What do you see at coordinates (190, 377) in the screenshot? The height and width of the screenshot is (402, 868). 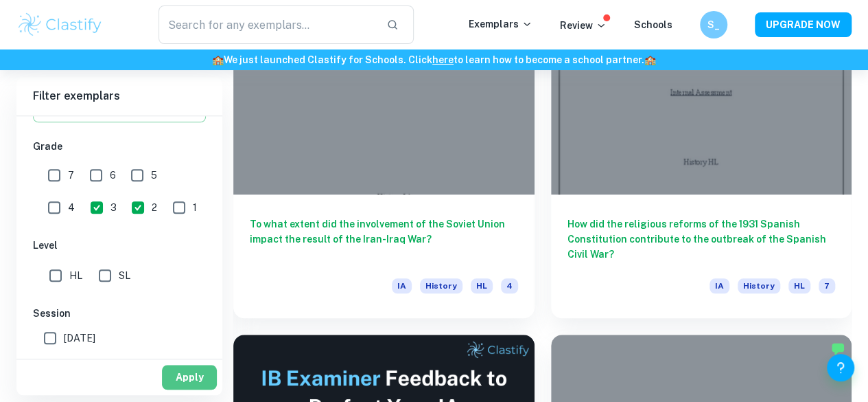 I see `button: Apply` at bounding box center [190, 377].